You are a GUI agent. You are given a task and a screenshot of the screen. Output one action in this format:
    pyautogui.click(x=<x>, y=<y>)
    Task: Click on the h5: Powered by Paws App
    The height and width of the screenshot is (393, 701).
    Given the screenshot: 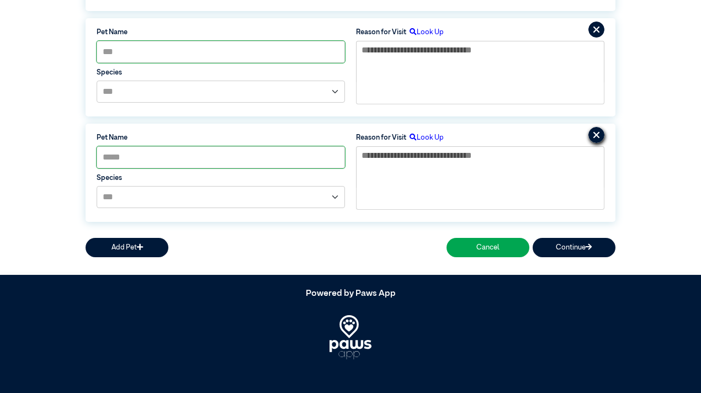 What is the action you would take?
    pyautogui.click(x=351, y=294)
    